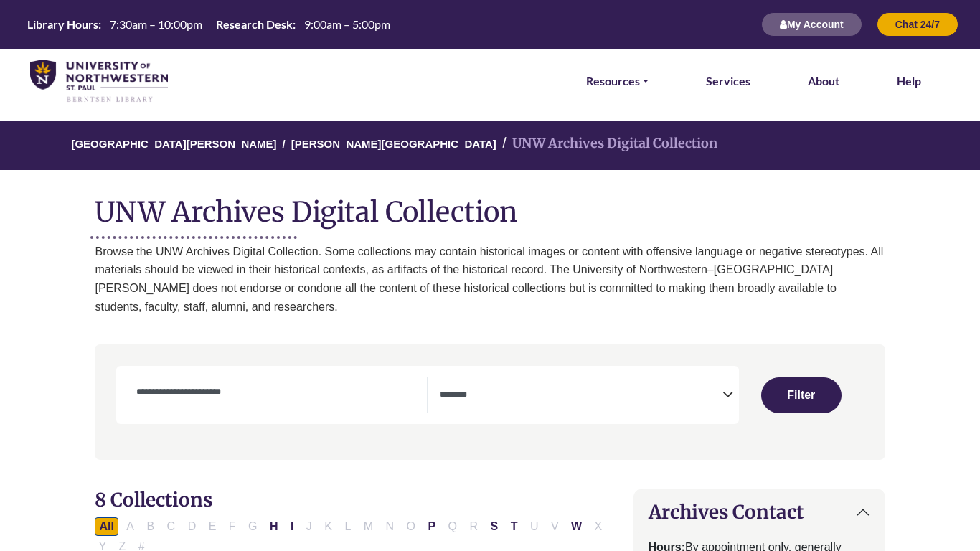 Image resolution: width=980 pixels, height=551 pixels. Describe the element at coordinates (347, 24) in the screenshot. I see `span: 9:00am – 5:00pm` at that location.